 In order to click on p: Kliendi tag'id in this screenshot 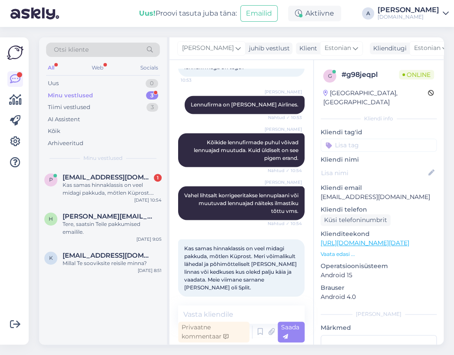, I will do `click(379, 132)`.